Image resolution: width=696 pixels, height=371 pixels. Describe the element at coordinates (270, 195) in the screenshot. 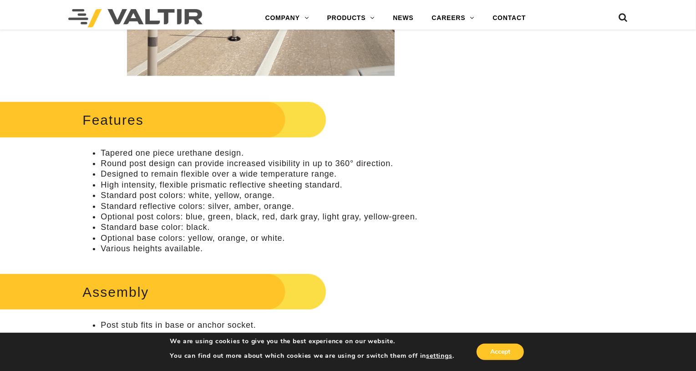

I see `li: Standard post colors: white, yellow, orange.` at that location.